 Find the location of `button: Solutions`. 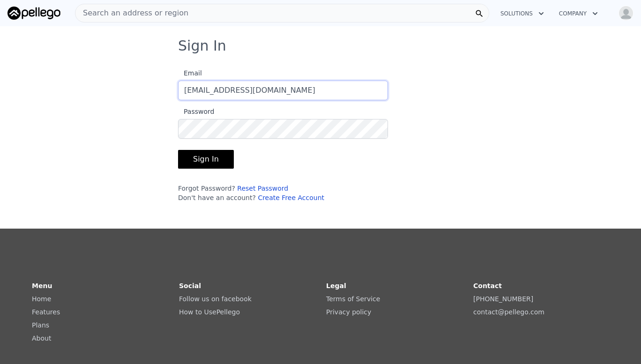

button: Solutions is located at coordinates (522, 14).